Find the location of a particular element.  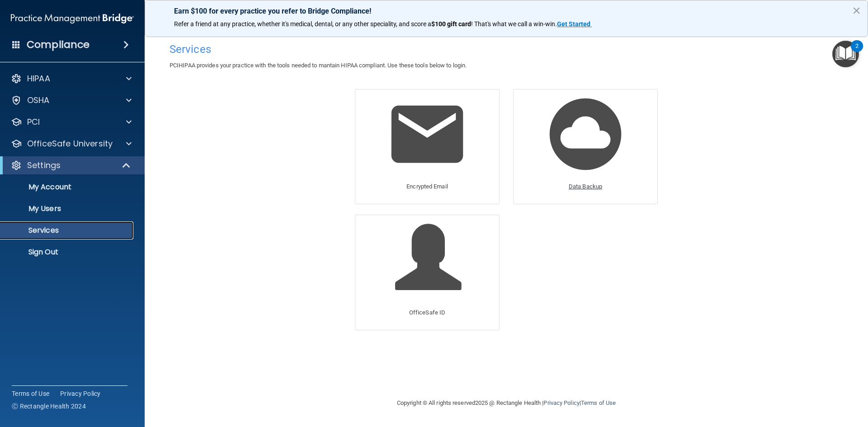

p: Data Backup is located at coordinates (585, 186).